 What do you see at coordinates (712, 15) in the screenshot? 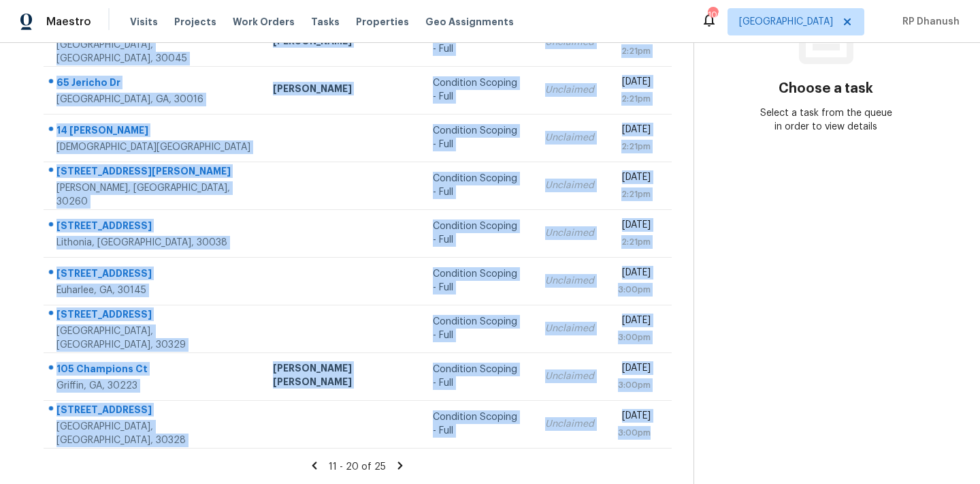
I see `div: 100` at bounding box center [712, 15].